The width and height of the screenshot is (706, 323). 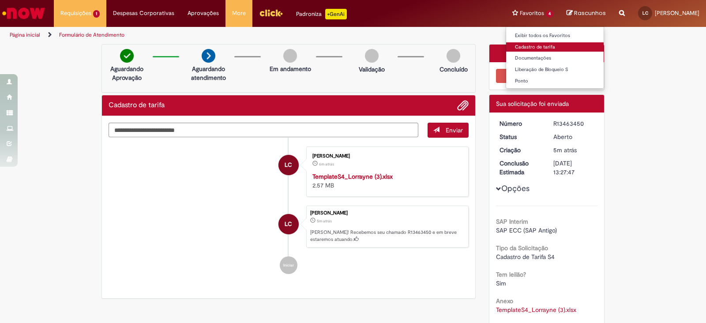 I want to click on a: TemplateS4_Lorrayne (3).xlsx, so click(x=352, y=176).